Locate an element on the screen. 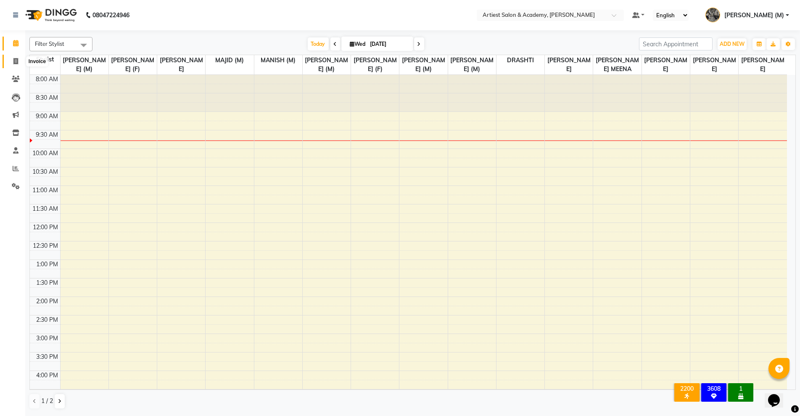 Image resolution: width=800 pixels, height=416 pixels. span: MANISH (M) is located at coordinates (278, 60).